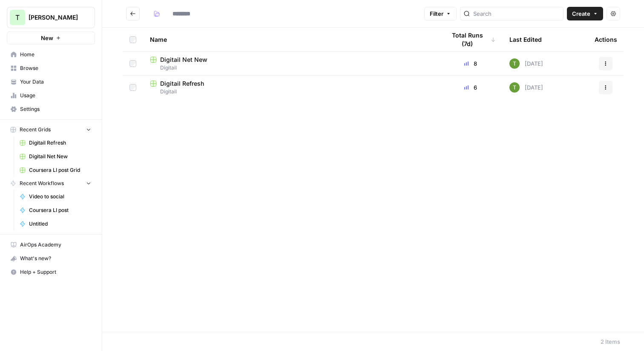 Image resolution: width=644 pixels, height=351 pixels. I want to click on div: 8, so click(470, 63).